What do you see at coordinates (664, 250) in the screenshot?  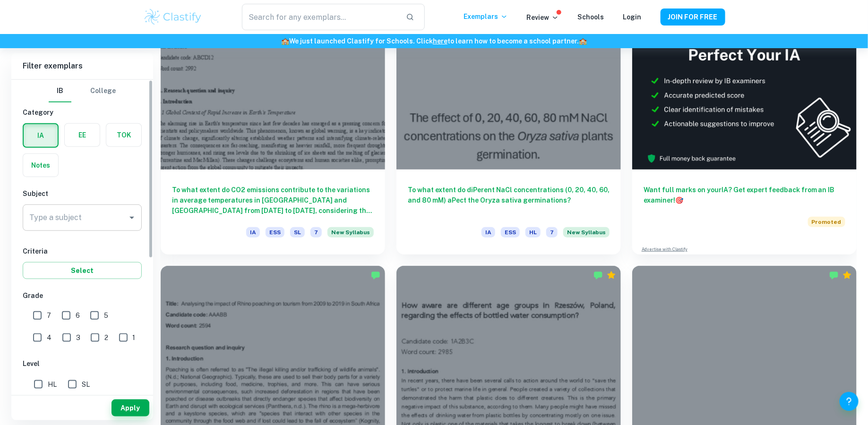 I see `a: Advertise with Clastify` at bounding box center [664, 250].